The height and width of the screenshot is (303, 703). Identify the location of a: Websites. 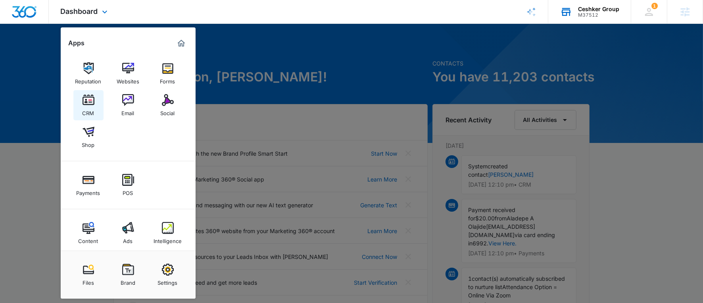
(128, 73).